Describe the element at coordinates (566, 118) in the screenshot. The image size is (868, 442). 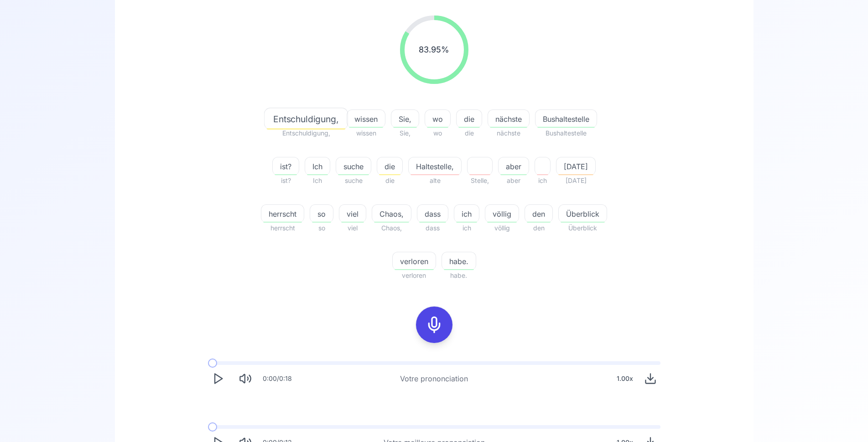
I see `button: Bushaltestelle` at that location.